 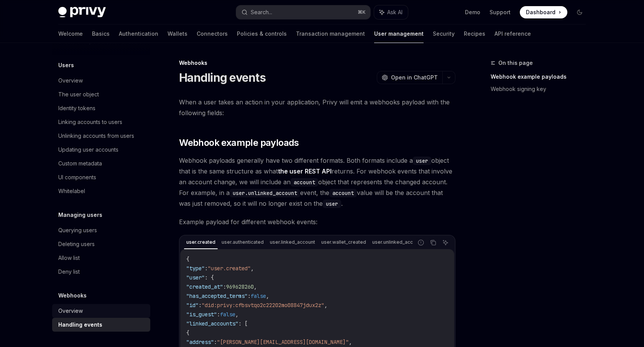 I want to click on span: Ask AI, so click(x=395, y=12).